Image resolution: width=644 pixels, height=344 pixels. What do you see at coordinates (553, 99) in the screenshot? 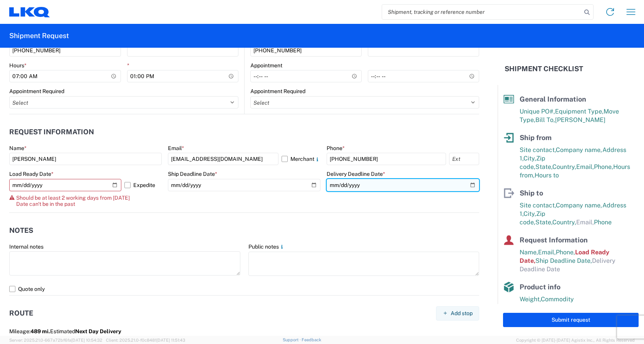
I see `span: General Information` at bounding box center [553, 99].